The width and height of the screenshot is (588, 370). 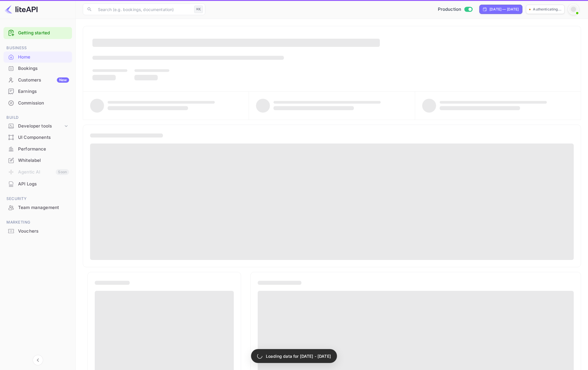 I want to click on button: Collapse navigation, so click(x=38, y=360).